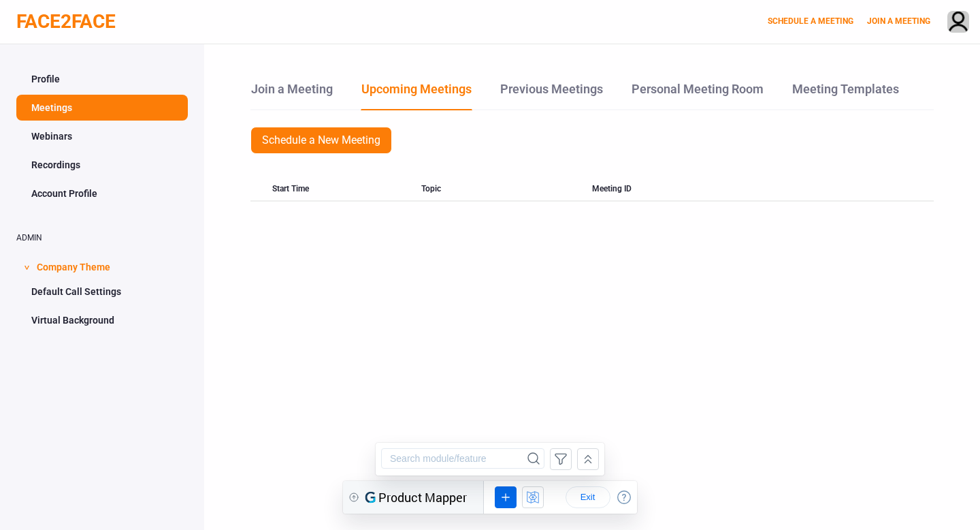  Describe the element at coordinates (102, 108) in the screenshot. I see `a: Meetings` at that location.